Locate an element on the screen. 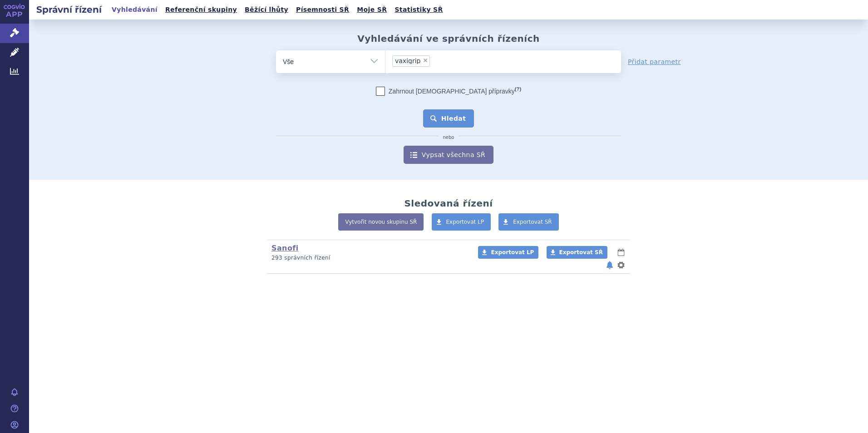  a: Přidat parametr is located at coordinates (655, 62).